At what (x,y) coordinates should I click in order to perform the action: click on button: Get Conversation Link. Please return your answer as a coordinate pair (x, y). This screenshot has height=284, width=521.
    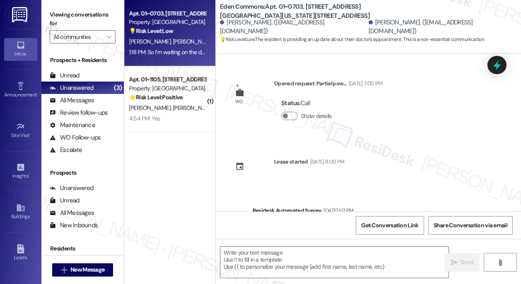
    Looking at the image, I should click on (390, 225).